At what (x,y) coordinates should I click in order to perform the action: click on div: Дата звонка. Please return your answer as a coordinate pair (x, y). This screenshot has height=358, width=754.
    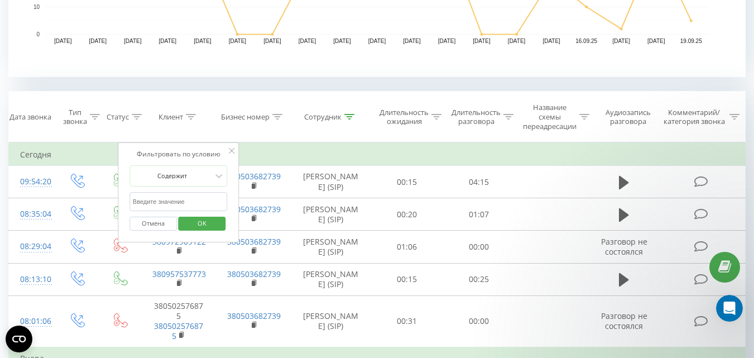
    Looking at the image, I should click on (30, 117).